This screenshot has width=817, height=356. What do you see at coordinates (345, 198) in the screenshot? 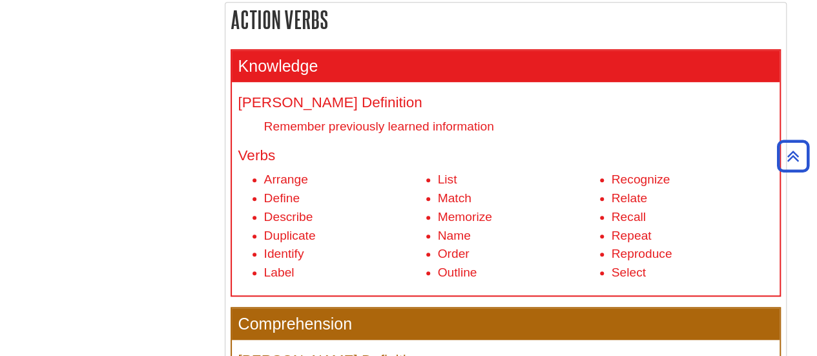
I see `li: Define` at bounding box center [345, 198].